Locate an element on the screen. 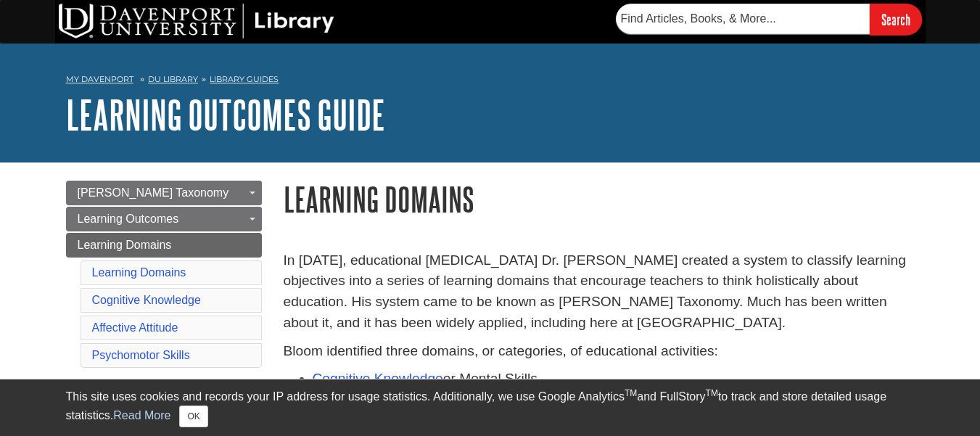  span: Learning Domains is located at coordinates (125, 245).